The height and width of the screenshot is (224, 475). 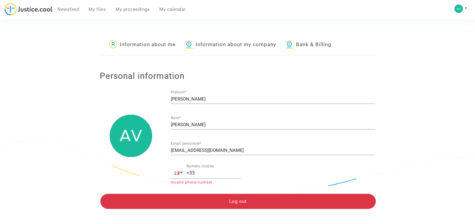 I want to click on span: Newsfeed, so click(x=68, y=9).